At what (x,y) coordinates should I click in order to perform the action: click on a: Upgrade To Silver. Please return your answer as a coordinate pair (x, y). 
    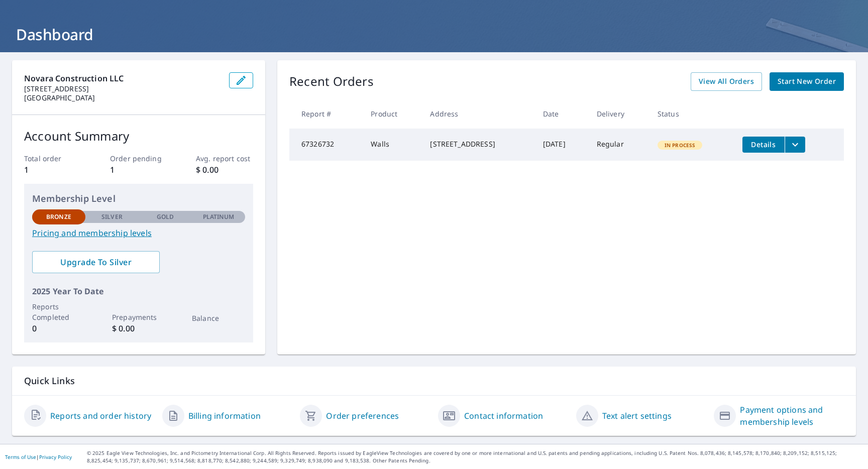
    Looking at the image, I should click on (96, 262).